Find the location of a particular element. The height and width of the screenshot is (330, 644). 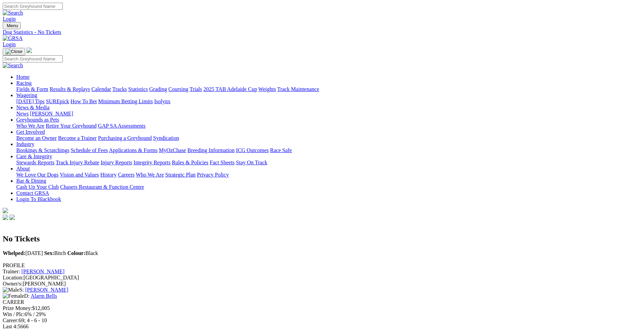

span: Location: is located at coordinates (13, 278).